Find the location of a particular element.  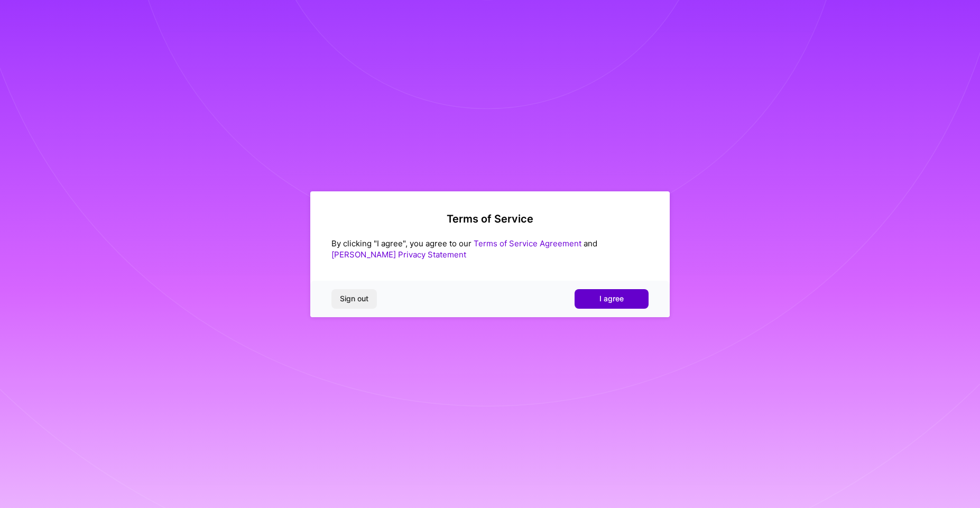

a: Terms of Service Agreement is located at coordinates (527, 243).